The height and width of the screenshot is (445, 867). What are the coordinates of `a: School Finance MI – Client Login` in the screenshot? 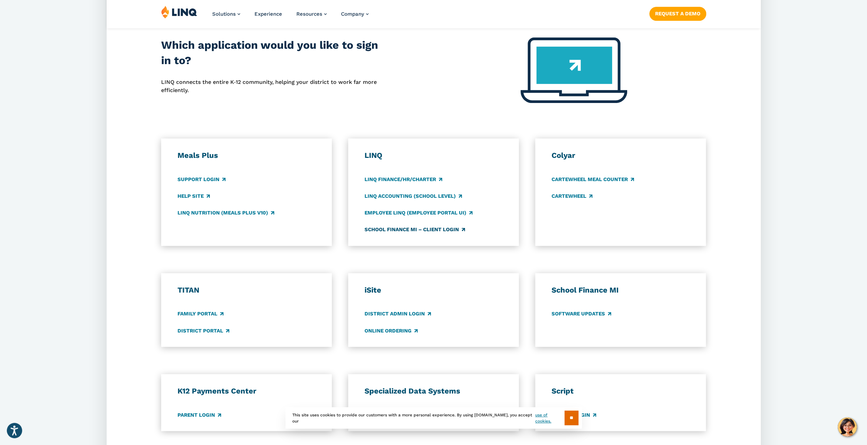 It's located at (415, 229).